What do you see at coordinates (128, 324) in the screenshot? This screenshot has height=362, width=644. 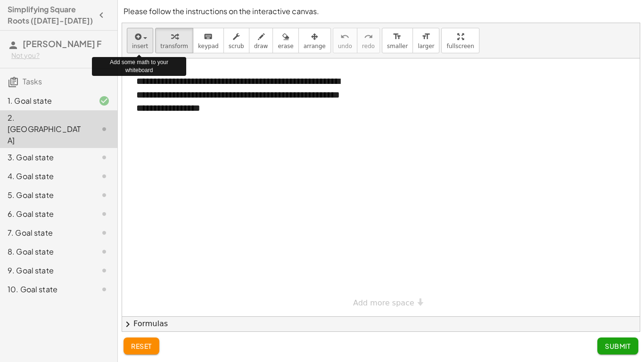 I see `span: chevron_right` at bounding box center [128, 324].